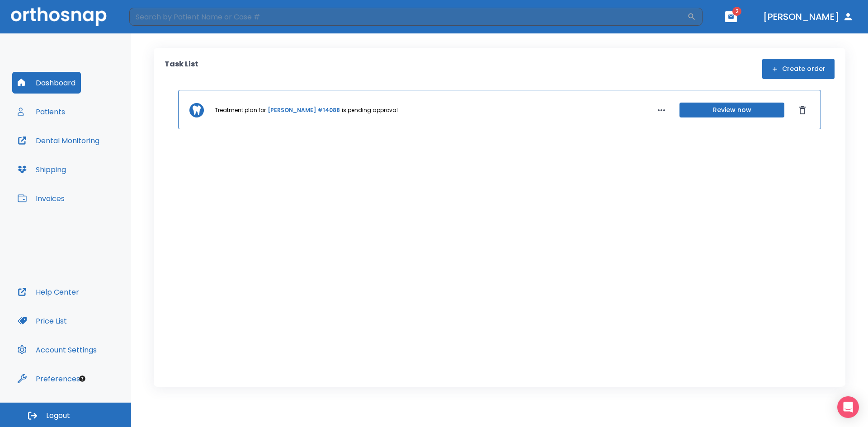 Image resolution: width=868 pixels, height=427 pixels. I want to click on span: 2, so click(737, 12).